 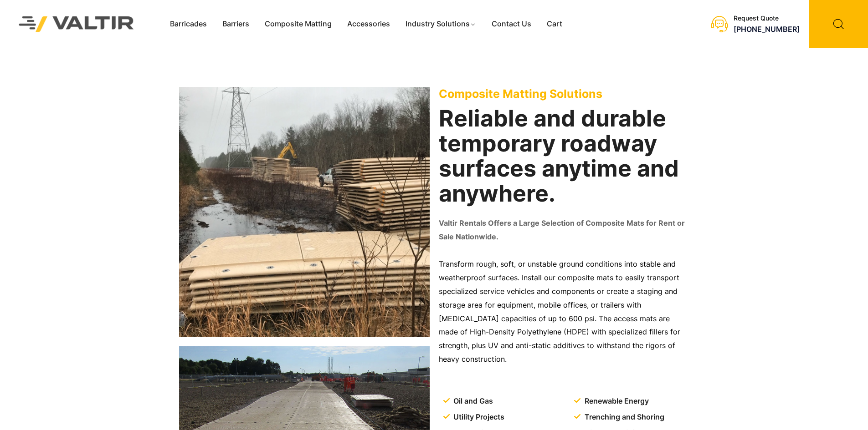 What do you see at coordinates (511, 24) in the screenshot?
I see `a: Contact Us` at bounding box center [511, 24].